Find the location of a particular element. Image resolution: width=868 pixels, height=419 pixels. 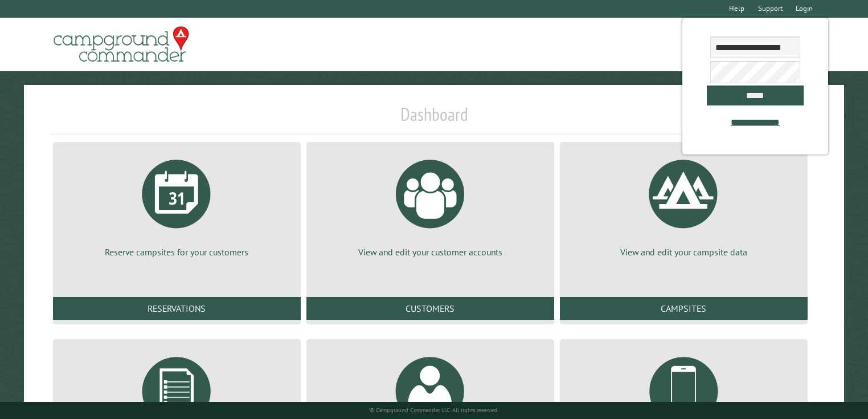

a: View and edit your campsite data is located at coordinates (684, 204).